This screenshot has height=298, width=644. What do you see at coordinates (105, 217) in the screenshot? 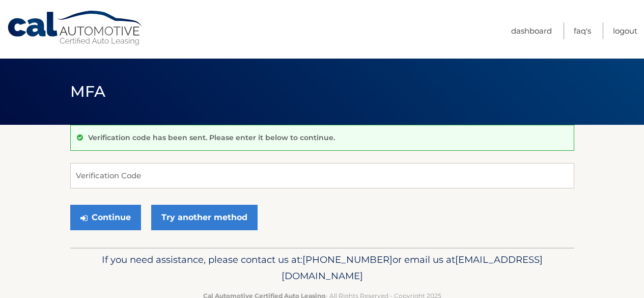
I see `button: Continue` at bounding box center [105, 217].